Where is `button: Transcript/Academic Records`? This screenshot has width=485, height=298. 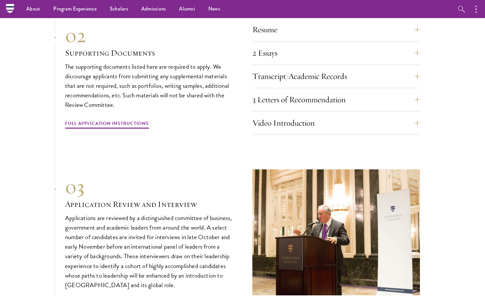
button: Transcript/Academic Records is located at coordinates (336, 76).